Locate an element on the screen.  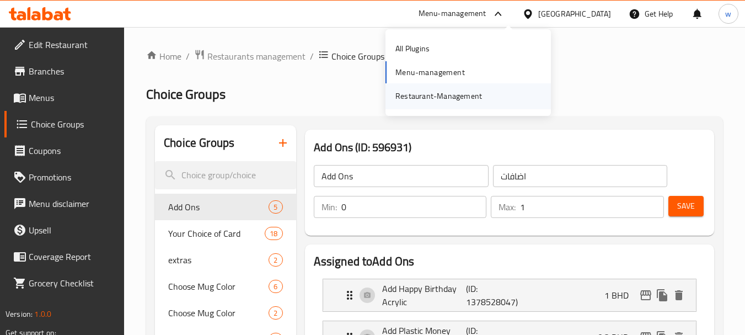
button: duplicate is located at coordinates (662, 295).